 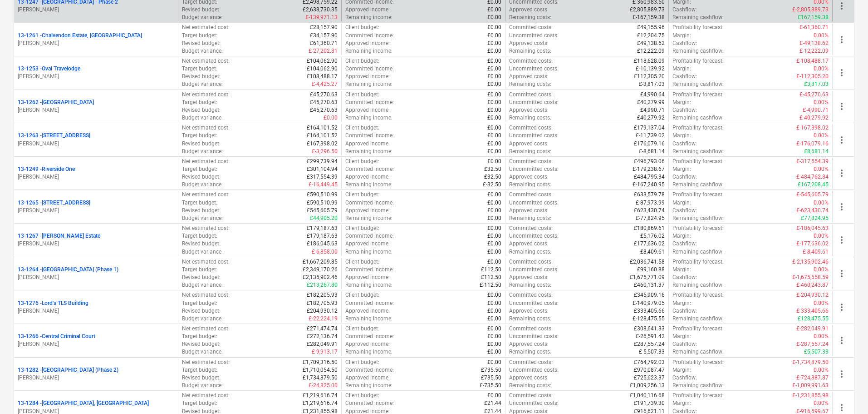 What do you see at coordinates (649, 228) in the screenshot?
I see `p: £180,869.61` at bounding box center [649, 228].